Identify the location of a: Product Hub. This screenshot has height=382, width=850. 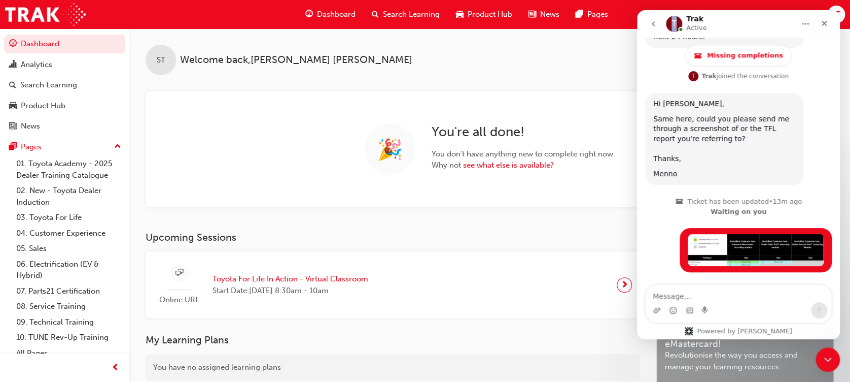
(64, 106).